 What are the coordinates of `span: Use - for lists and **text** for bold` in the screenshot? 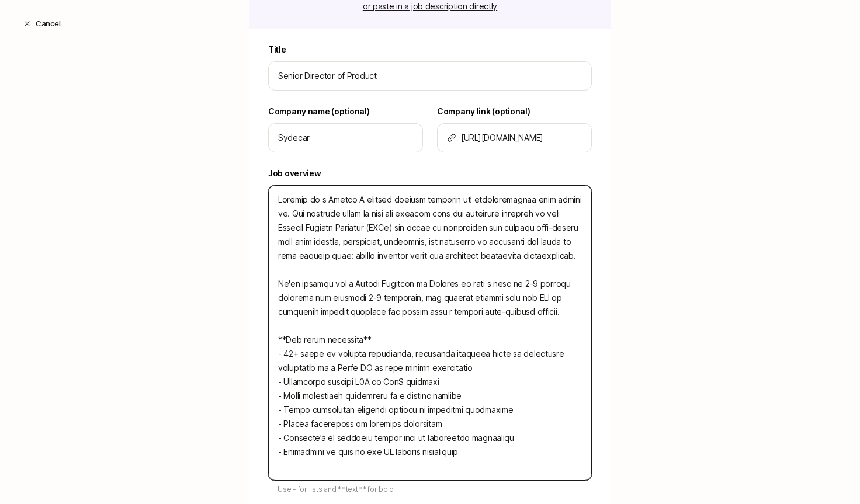 It's located at (336, 489).